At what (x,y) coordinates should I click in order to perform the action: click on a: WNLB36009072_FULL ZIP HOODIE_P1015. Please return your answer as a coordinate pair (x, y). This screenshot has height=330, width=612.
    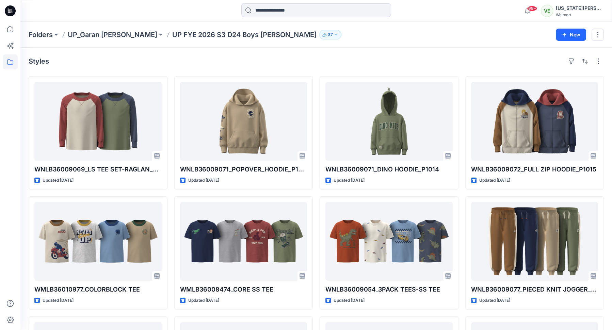
    Looking at the image, I should click on (535, 121).